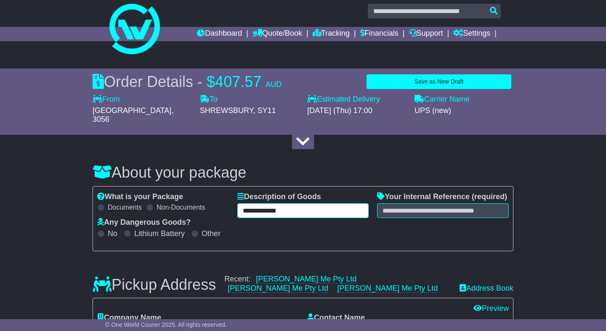  What do you see at coordinates (379, 34) in the screenshot?
I see `a: Financials` at bounding box center [379, 34].